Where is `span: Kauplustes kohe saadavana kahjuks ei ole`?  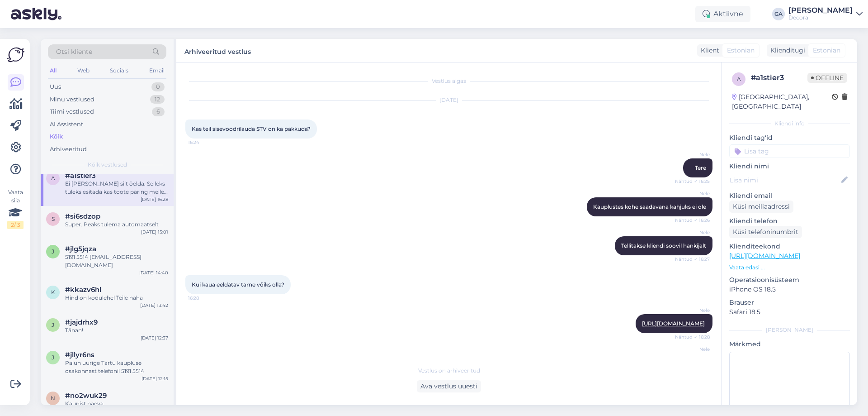 span: Kauplustes kohe saadavana kahjuks ei ole is located at coordinates (650, 206).